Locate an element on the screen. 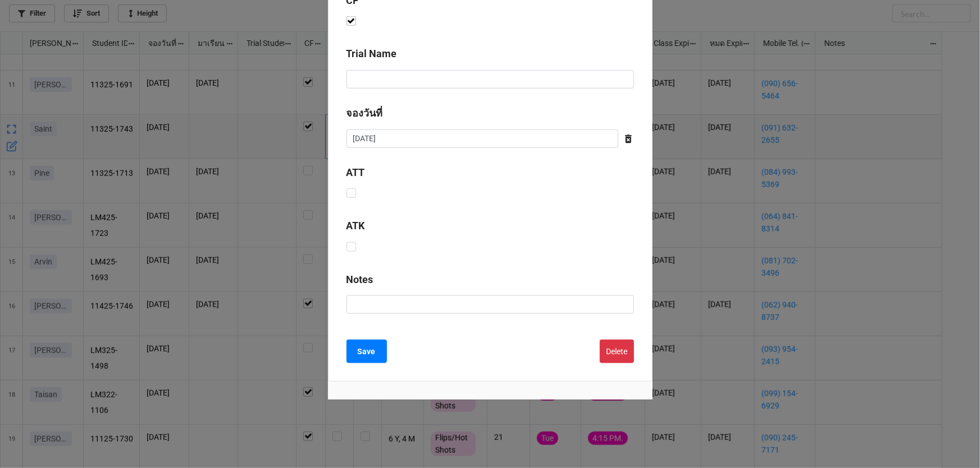 Image resolution: width=980 pixels, height=468 pixels. button: Delete is located at coordinates (616, 352).